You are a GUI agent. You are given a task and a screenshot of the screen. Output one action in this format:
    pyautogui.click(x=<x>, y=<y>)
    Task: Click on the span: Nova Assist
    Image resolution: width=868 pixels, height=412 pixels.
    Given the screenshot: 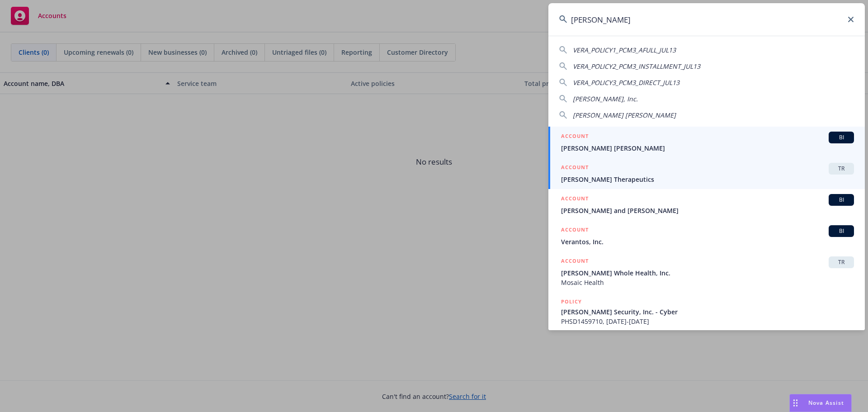 What is the action you would take?
    pyautogui.click(x=826, y=402)
    